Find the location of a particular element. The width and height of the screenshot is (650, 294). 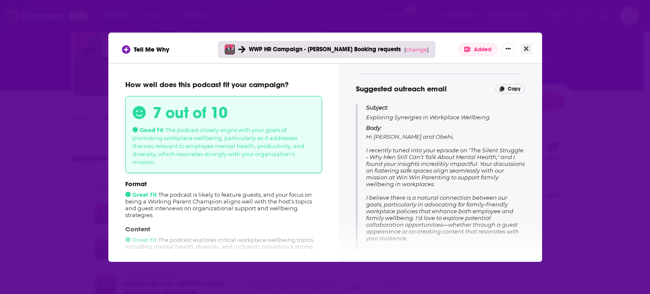

div: The podcast explores critical workplace wellbeing topics, including mental health, diversity, and... is located at coordinates (223, 244).